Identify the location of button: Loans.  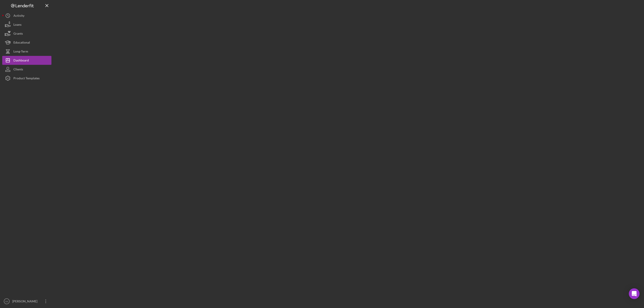
(27, 25).